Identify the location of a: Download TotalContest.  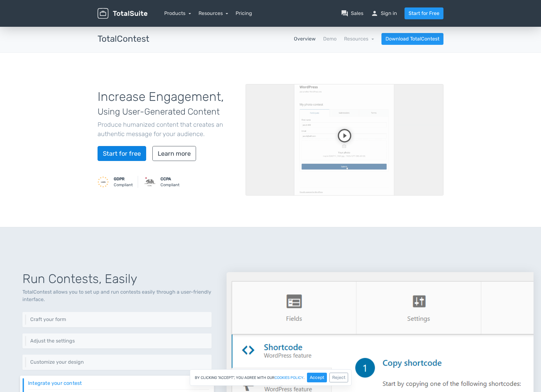
(413, 39).